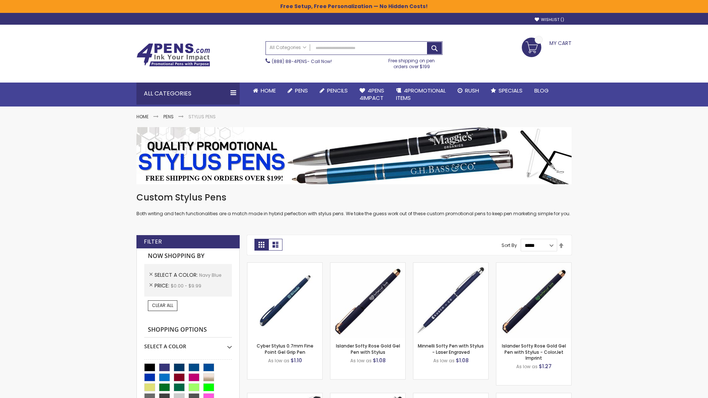 The height and width of the screenshot is (398, 708). I want to click on span: Pencils, so click(337, 90).